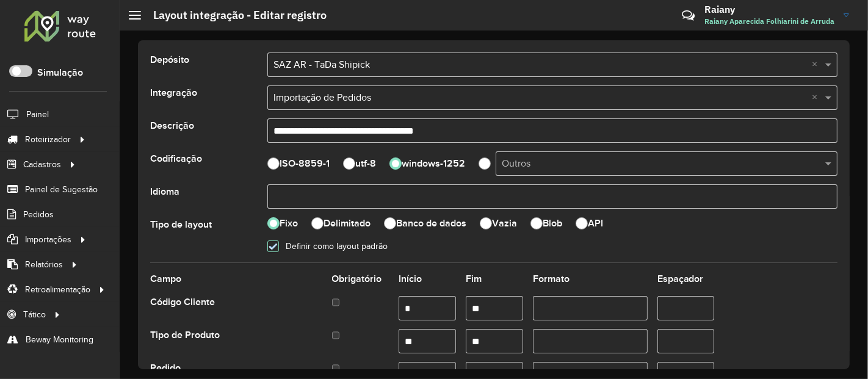  I want to click on label: Pedido, so click(166, 368).